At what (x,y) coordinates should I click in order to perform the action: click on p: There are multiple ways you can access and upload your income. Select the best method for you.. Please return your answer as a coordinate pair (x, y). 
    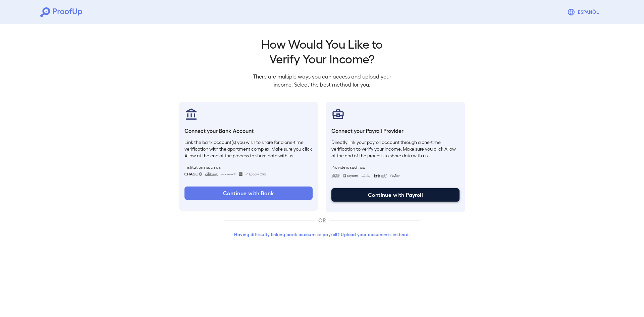
    Looking at the image, I should click on (322, 80).